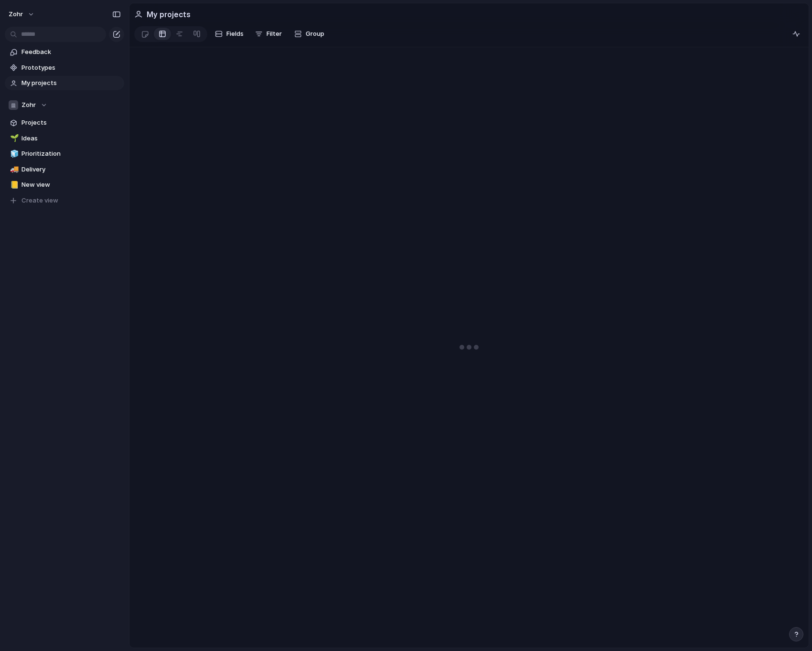  What do you see at coordinates (65, 68) in the screenshot?
I see `a: Prototypes` at bounding box center [65, 68].